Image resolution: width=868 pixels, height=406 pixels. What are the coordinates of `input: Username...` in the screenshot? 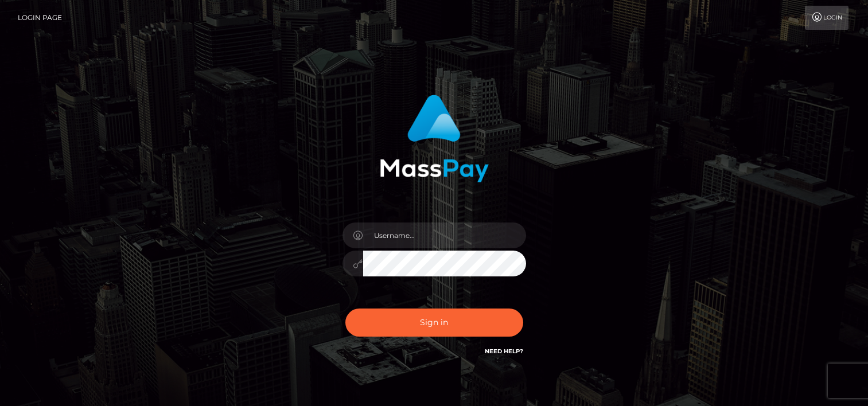 It's located at (444, 235).